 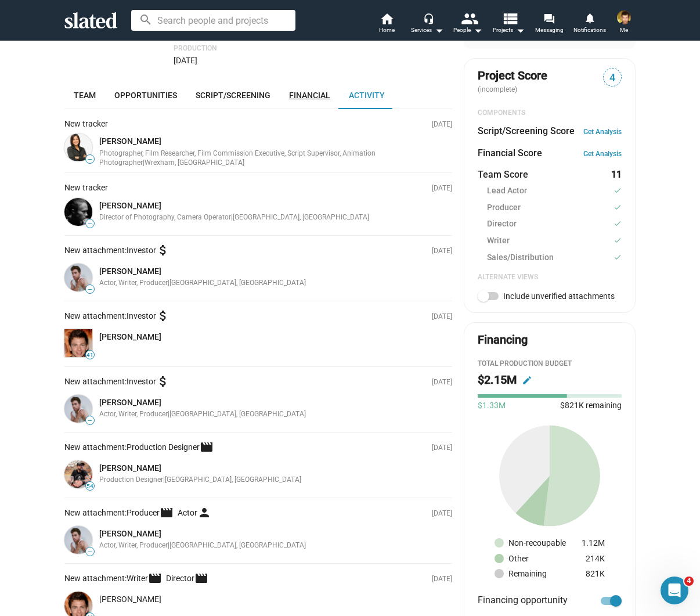 I want to click on span: Remaining, so click(x=531, y=573).